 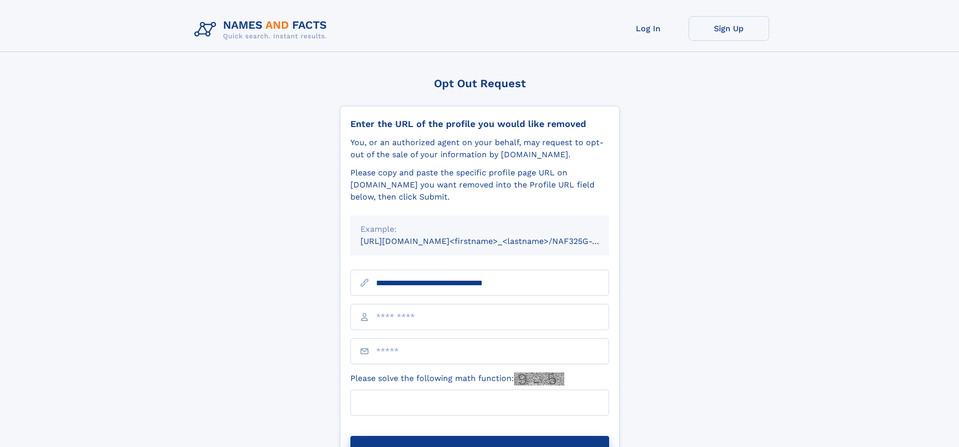 I want to click on div: Enter the URL of the profile you would like removed, so click(x=480, y=124).